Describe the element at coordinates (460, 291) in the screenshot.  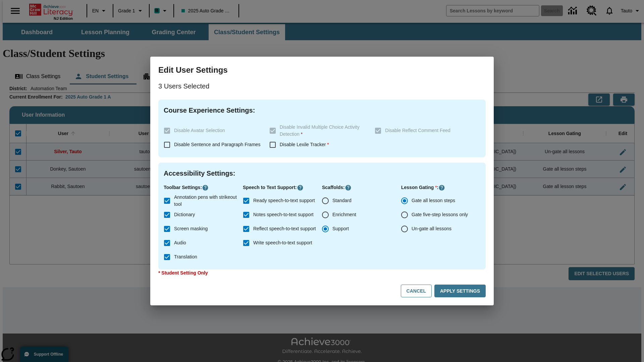
I see `button: Apply Settings` at that location.